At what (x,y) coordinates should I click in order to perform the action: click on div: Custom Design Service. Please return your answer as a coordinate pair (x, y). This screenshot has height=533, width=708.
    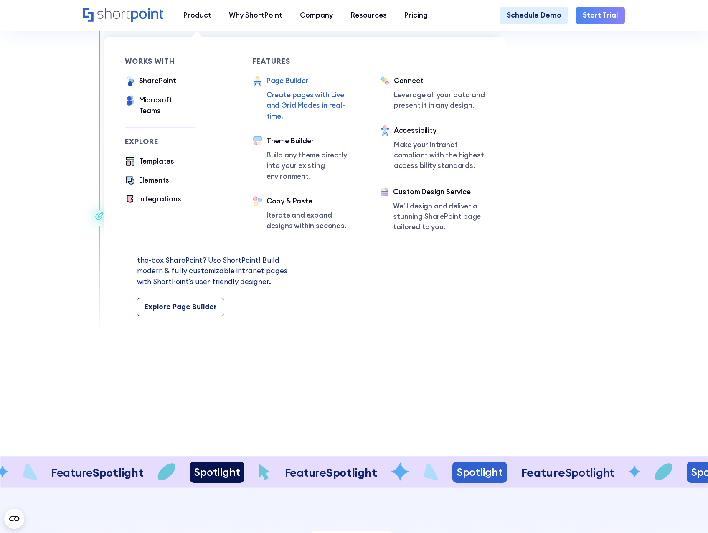
    Looking at the image, I should click on (439, 192).